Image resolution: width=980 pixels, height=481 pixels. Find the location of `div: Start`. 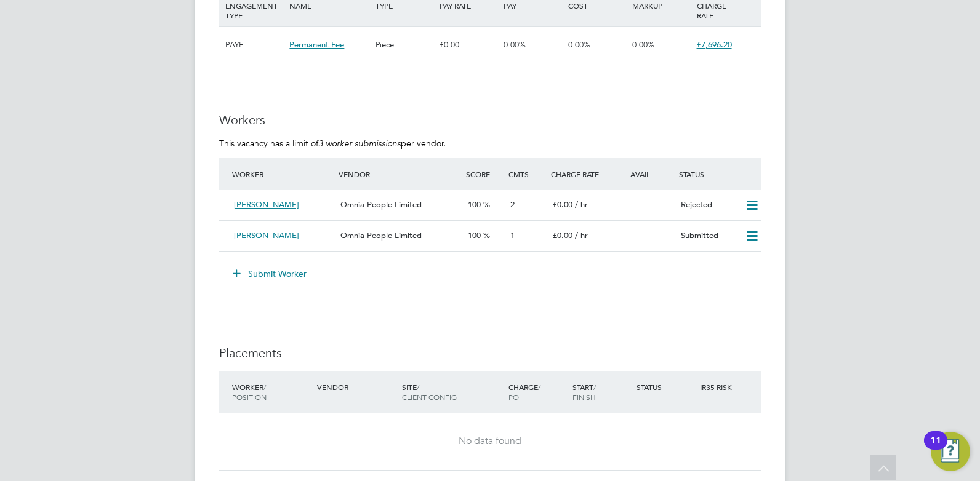

div: Start is located at coordinates (601, 392).